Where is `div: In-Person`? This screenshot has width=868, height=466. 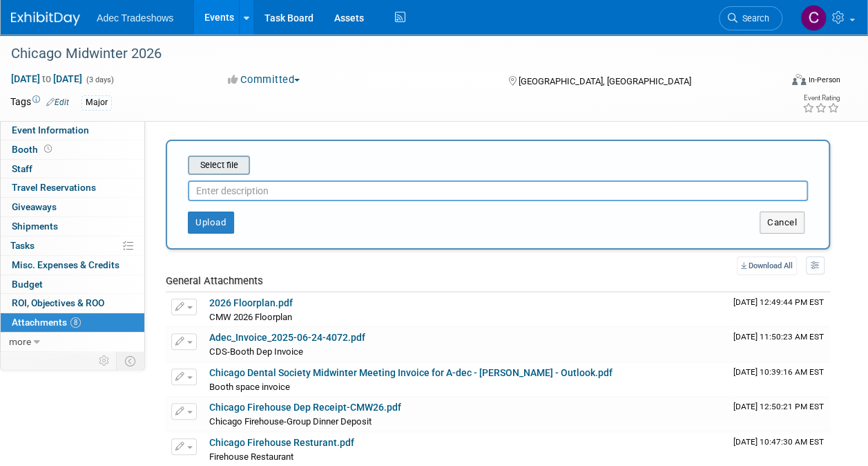
div: In-Person is located at coordinates (824, 79).